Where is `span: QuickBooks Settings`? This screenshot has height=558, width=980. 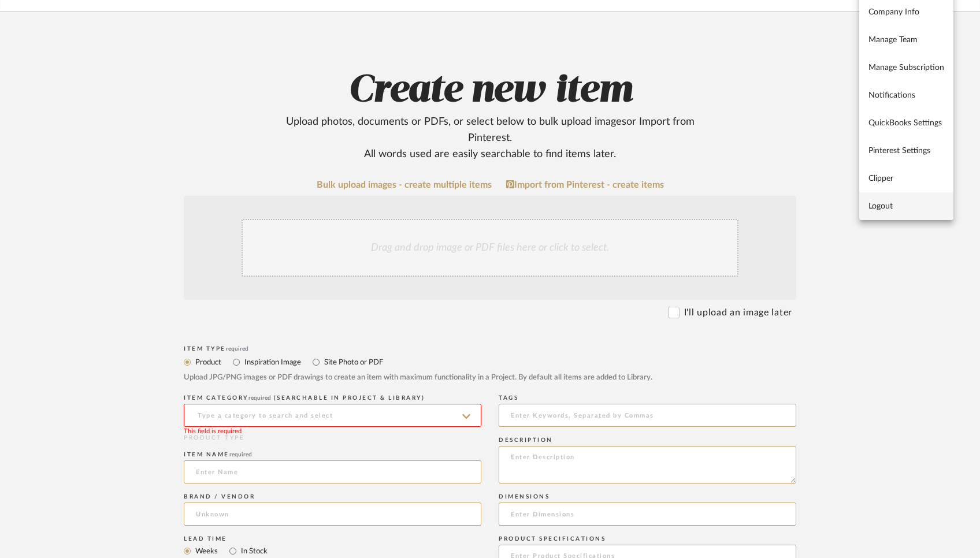
span: QuickBooks Settings is located at coordinates (906, 122).